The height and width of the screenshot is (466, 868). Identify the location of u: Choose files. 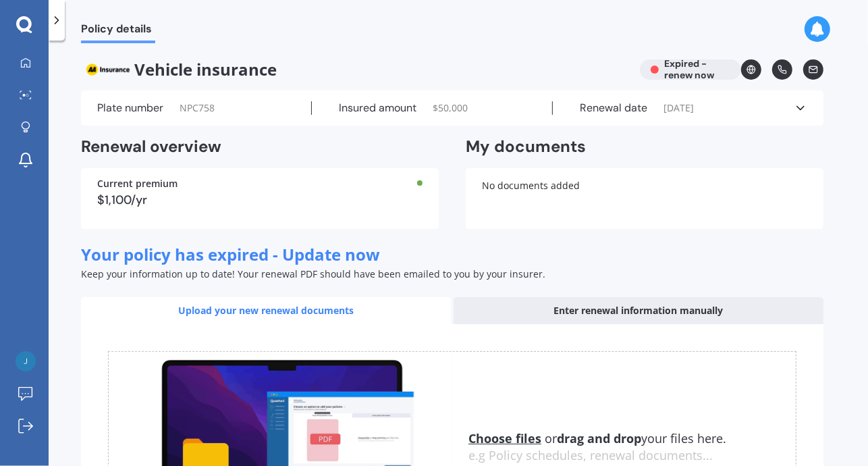
(505, 439).